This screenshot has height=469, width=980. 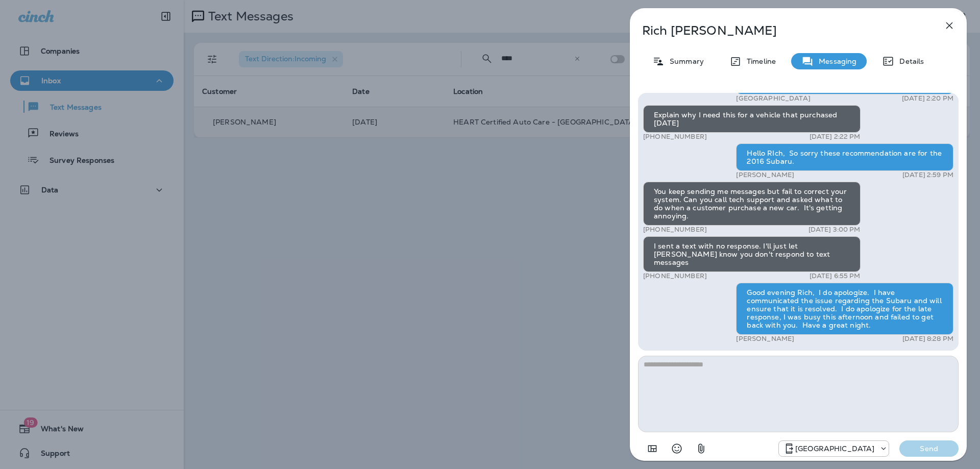 What do you see at coordinates (834, 449) in the screenshot?
I see `div: +1 (847) 262-3704` at bounding box center [834, 449].